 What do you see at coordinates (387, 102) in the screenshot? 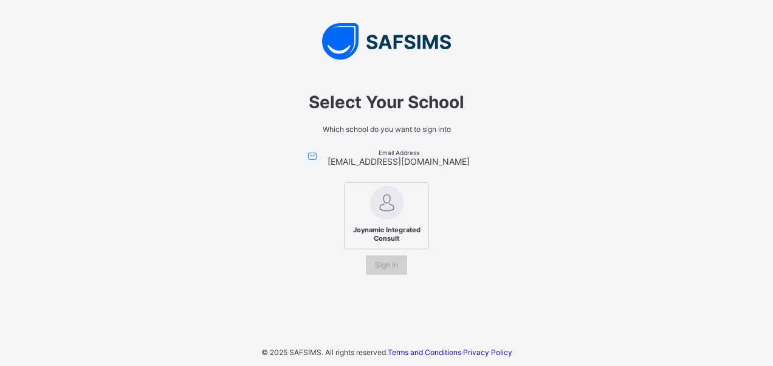
I see `span: Select Your School` at bounding box center [387, 102].